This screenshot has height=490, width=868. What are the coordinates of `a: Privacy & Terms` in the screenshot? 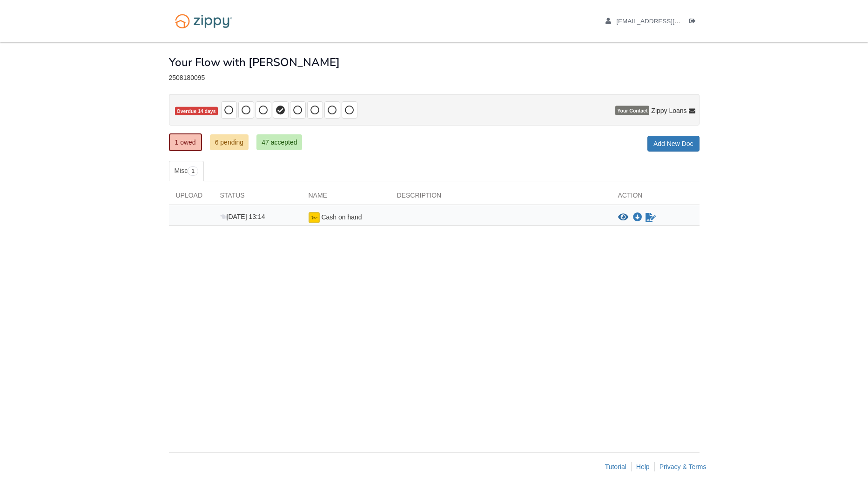 It's located at (682, 467).